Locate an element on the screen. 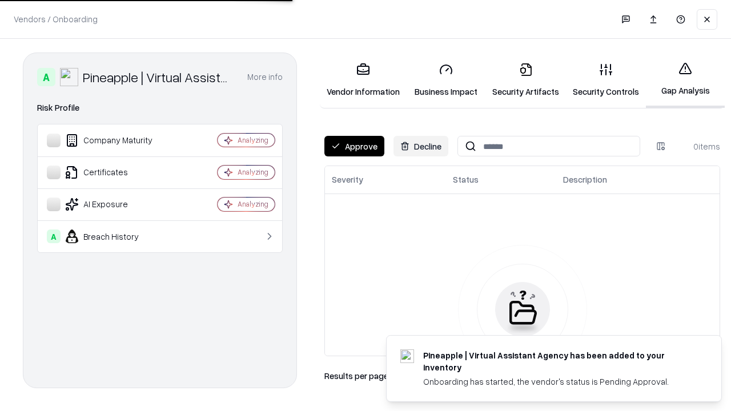 This screenshot has width=731, height=411. div: AI Exposure is located at coordinates (115, 204).